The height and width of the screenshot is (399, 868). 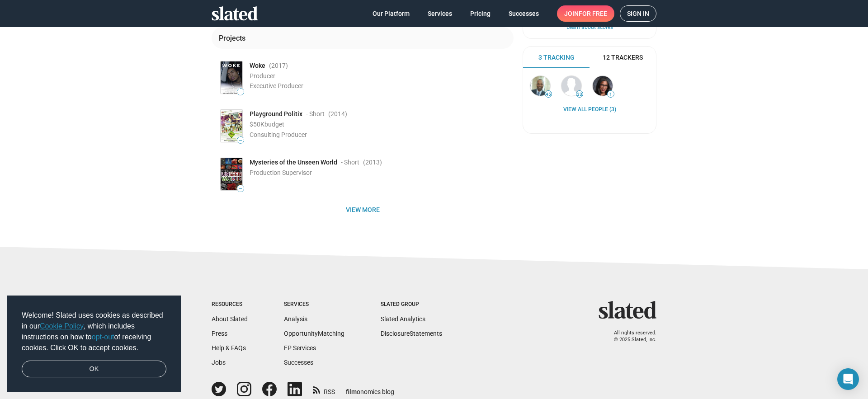 I want to click on img: Darrien Michele Gipson, so click(x=603, y=86).